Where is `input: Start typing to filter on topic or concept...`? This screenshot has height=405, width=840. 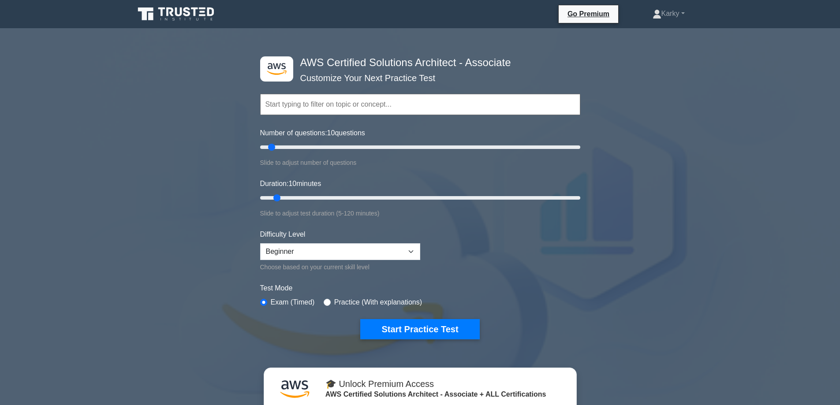
input: Start typing to filter on topic or concept... is located at coordinates (420, 104).